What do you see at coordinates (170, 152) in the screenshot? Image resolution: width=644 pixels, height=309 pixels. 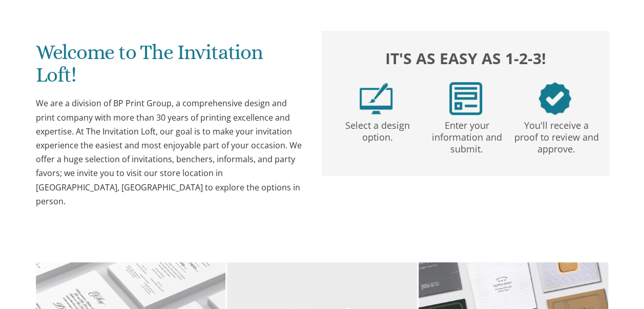 I see `div: We are a division of BP Print Group, a comprehensive design and print company with more than 30 y...` at bounding box center [170, 152].